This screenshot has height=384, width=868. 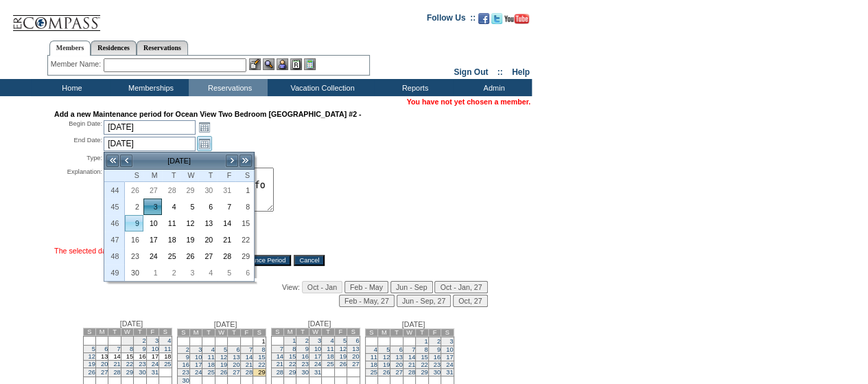 What do you see at coordinates (114, 357) in the screenshot?
I see `td: 14` at bounding box center [114, 357].